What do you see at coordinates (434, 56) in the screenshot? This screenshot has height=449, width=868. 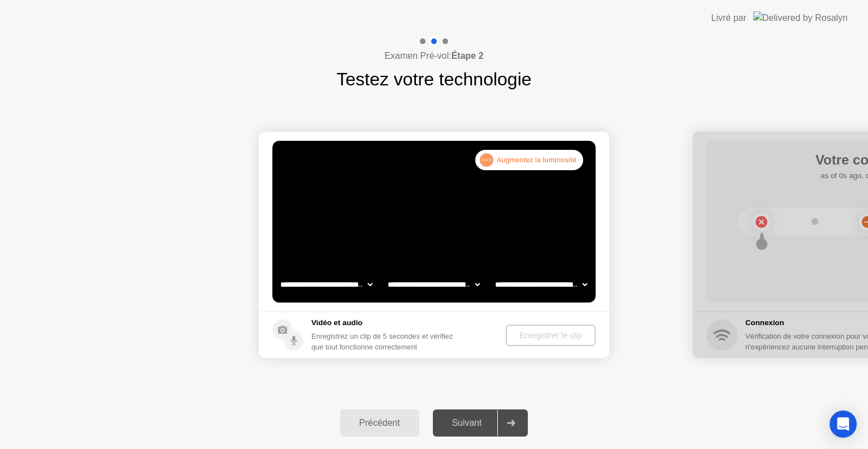 I see `h4: Examen Pré-vol:` at bounding box center [434, 56].